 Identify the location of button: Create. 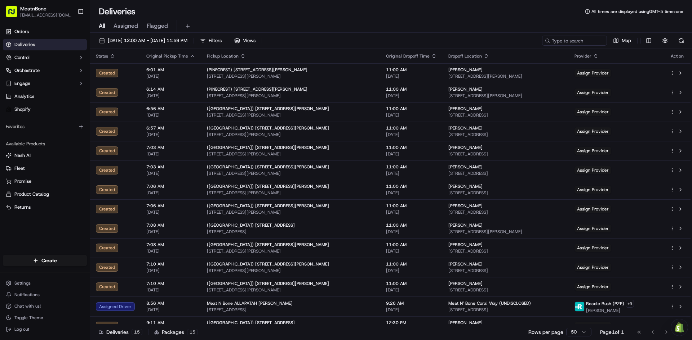
(45, 261).